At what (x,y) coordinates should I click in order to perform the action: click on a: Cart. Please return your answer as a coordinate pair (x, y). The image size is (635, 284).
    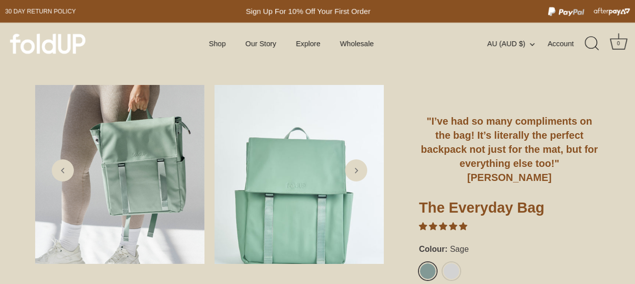
    Looking at the image, I should click on (618, 44).